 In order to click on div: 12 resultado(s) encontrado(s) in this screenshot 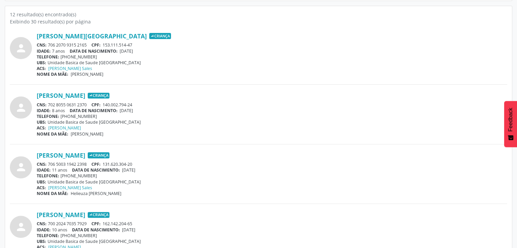, I will do `click(258, 14)`.